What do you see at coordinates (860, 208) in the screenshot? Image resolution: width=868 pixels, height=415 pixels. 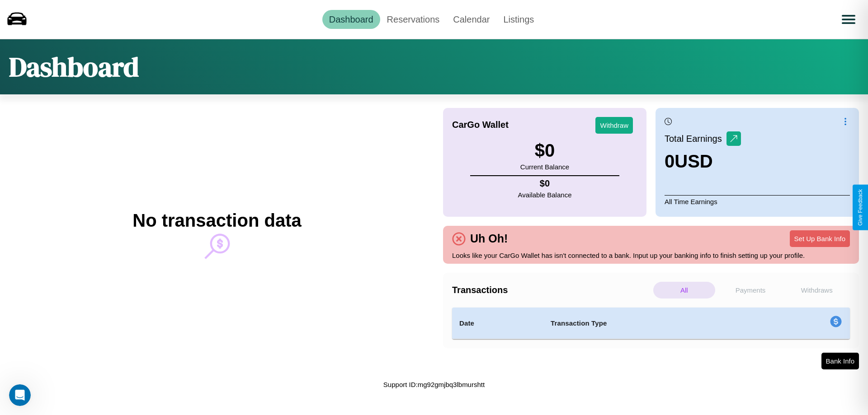 I see `div: Give Feedback` at bounding box center [860, 208].